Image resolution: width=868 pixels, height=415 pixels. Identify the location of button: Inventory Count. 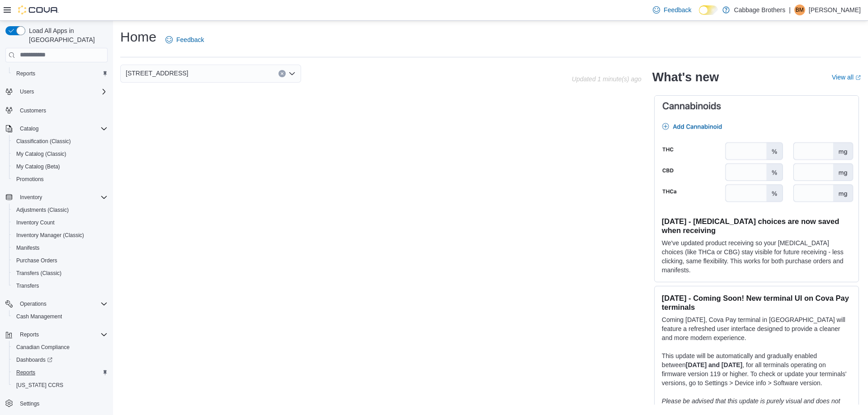
(60, 222).